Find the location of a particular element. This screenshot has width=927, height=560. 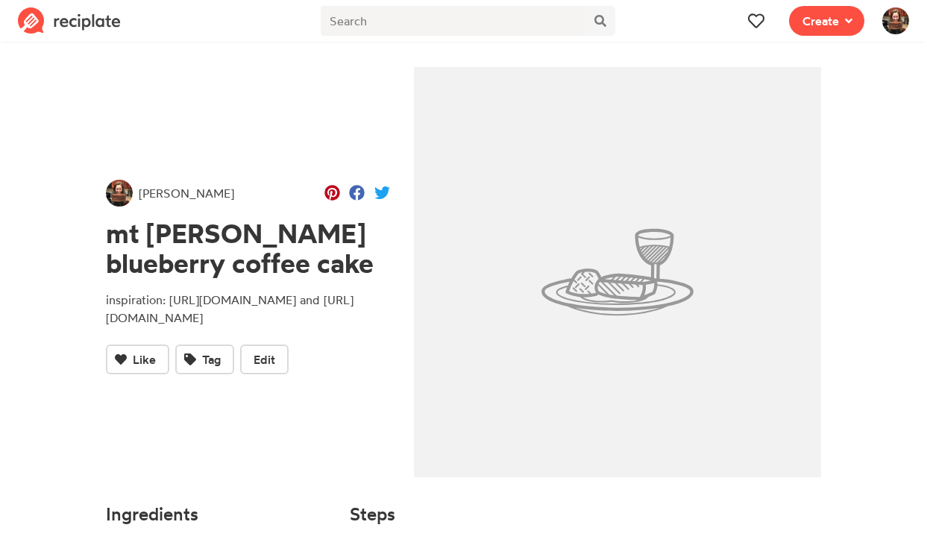

span: Edit is located at coordinates (264, 359).